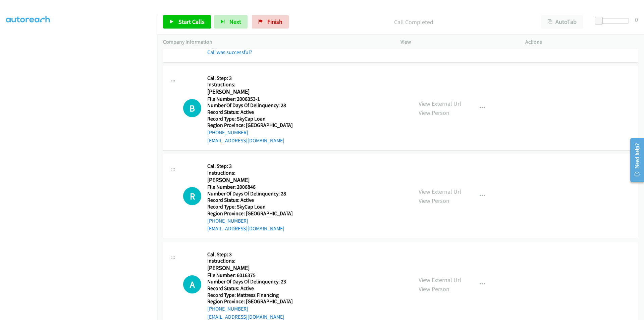 The height and width of the screenshot is (320, 644). What do you see at coordinates (12, 26) in the screenshot?
I see `div: Open Resource Center` at bounding box center [12, 26].